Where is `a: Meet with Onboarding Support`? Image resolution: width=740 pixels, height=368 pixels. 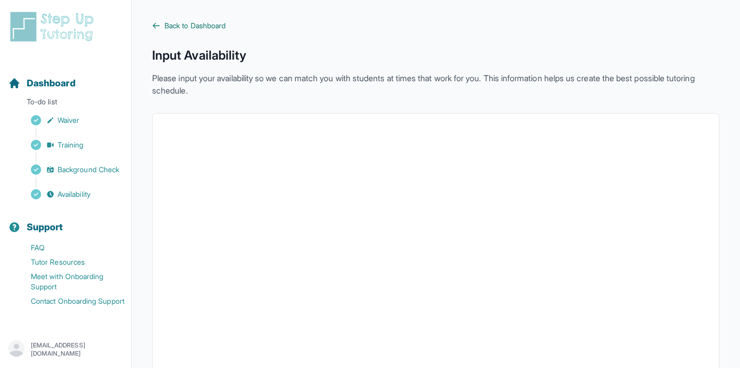 a: Meet with Onboarding Support is located at coordinates (69, 281).